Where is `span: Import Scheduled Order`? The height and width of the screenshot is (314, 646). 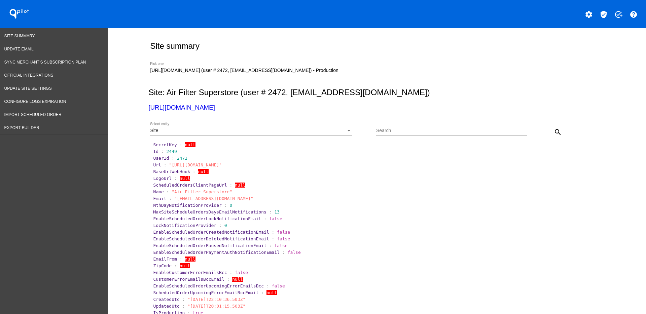 span: Import Scheduled Order is located at coordinates (33, 115).